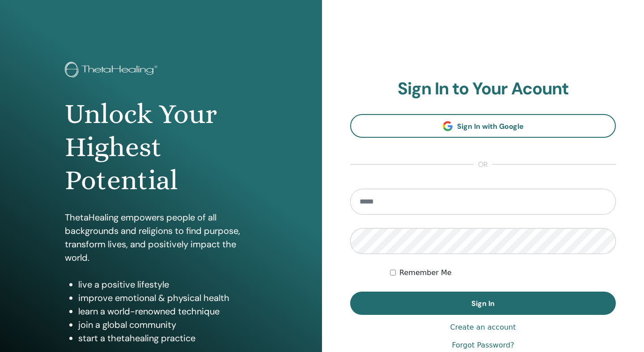 This screenshot has height=352, width=644. Describe the element at coordinates (483, 165) in the screenshot. I see `span: or` at that location.